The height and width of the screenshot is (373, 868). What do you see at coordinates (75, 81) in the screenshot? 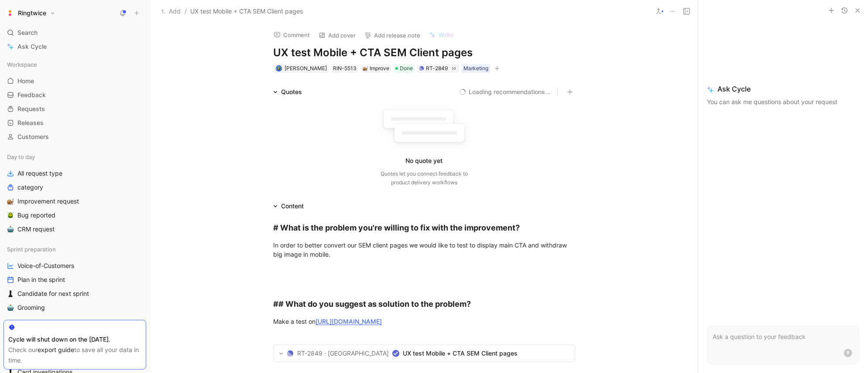
I see `a: Home` at bounding box center [75, 81].